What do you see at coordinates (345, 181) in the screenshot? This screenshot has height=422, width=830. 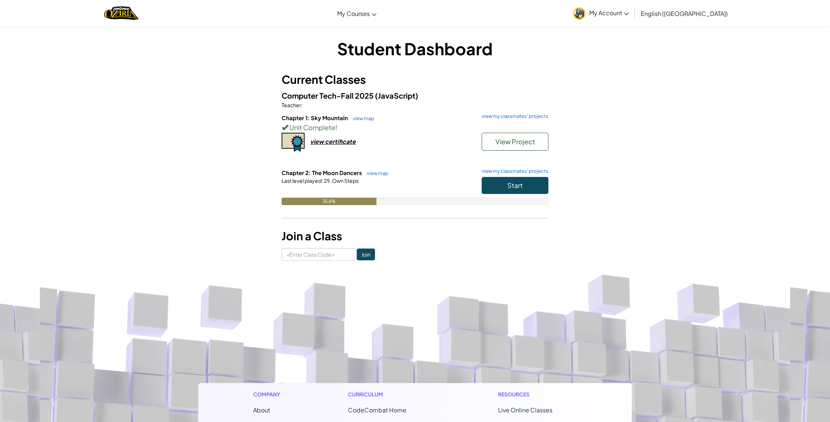 I see `span: Own Steps` at bounding box center [345, 181].